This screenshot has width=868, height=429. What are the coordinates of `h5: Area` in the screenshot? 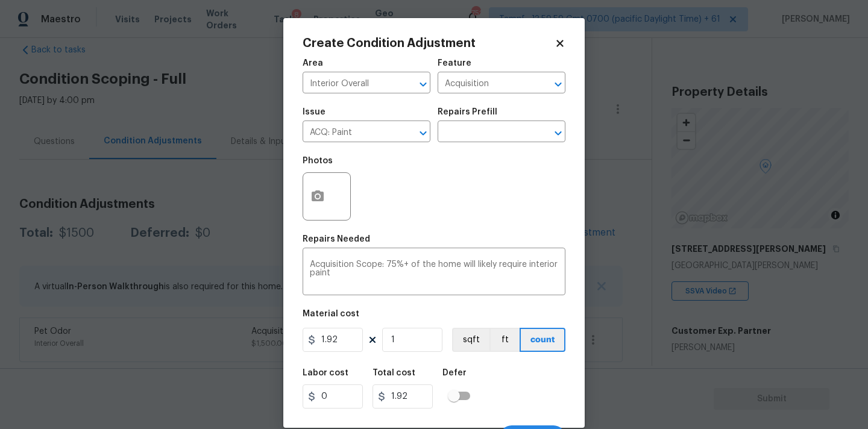 It's located at (312, 63).